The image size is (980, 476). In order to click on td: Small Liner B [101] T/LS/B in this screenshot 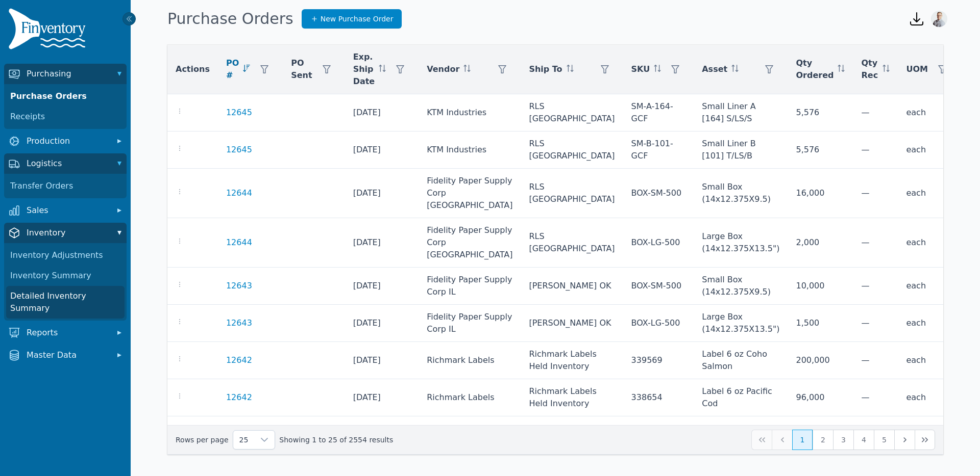, I will do `click(741, 150)`.